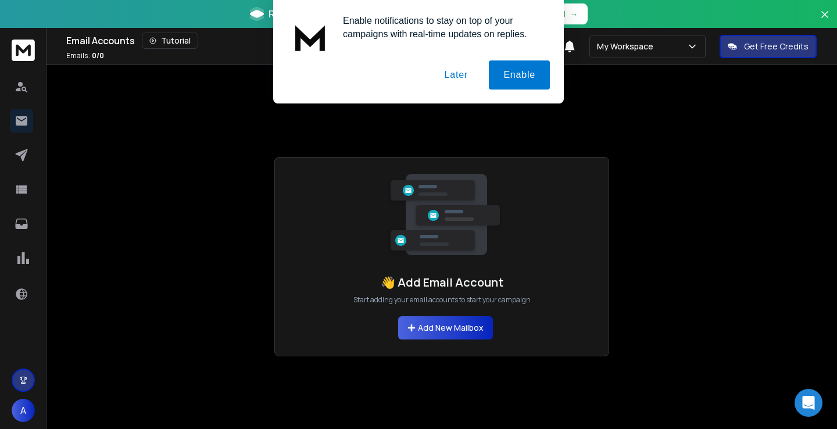 The image size is (837, 429). Describe the element at coordinates (519, 75) in the screenshot. I see `button: Enable` at that location.